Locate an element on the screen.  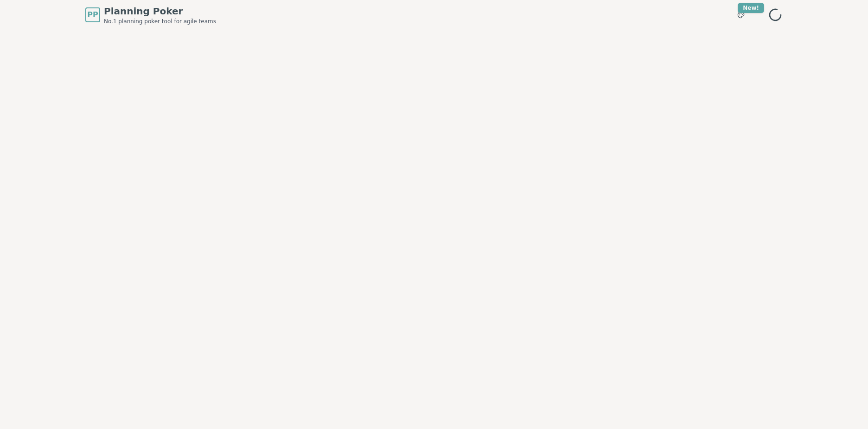
div: New! is located at coordinates (751, 8).